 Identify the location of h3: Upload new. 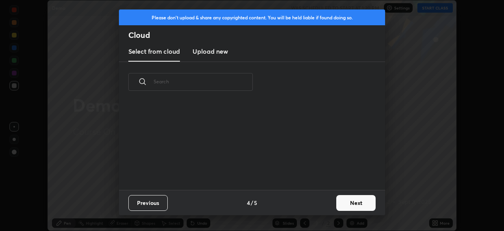
(210, 51).